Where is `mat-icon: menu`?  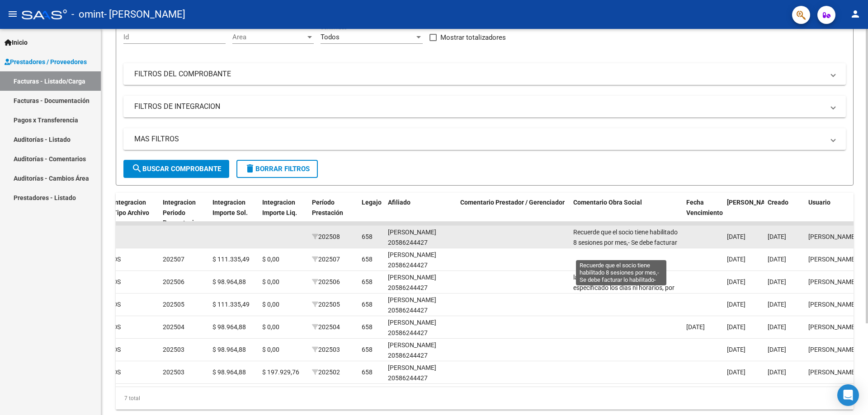 mat-icon: menu is located at coordinates (13, 14).